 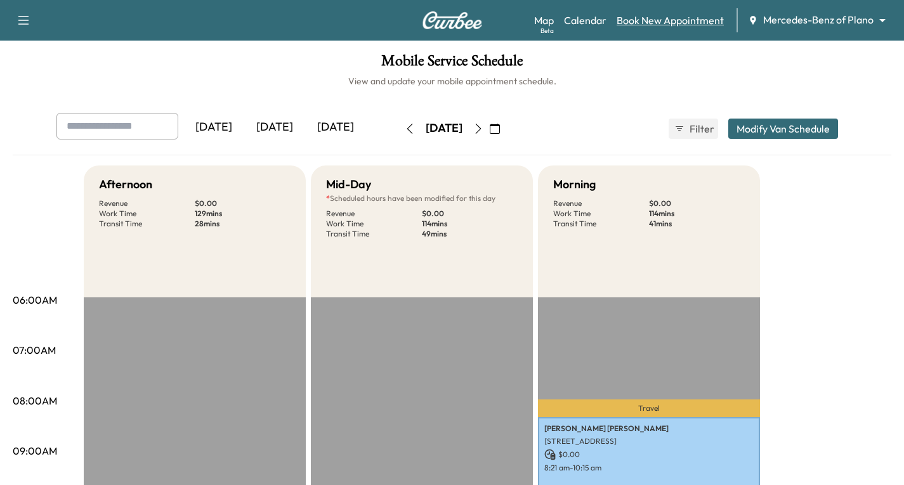 What do you see at coordinates (649, 408) in the screenshot?
I see `p: Travel` at bounding box center [649, 408].